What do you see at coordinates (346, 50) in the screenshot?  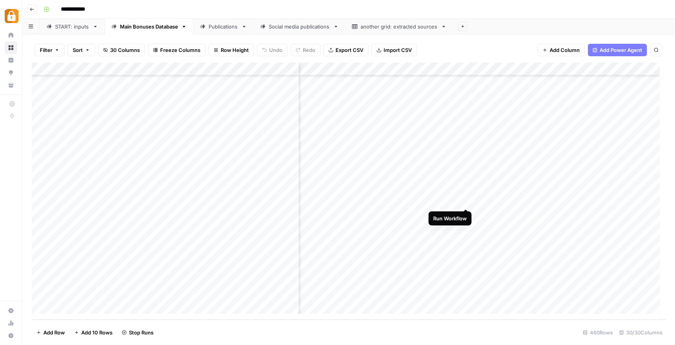 I see `button: Export CSV` at bounding box center [346, 50].